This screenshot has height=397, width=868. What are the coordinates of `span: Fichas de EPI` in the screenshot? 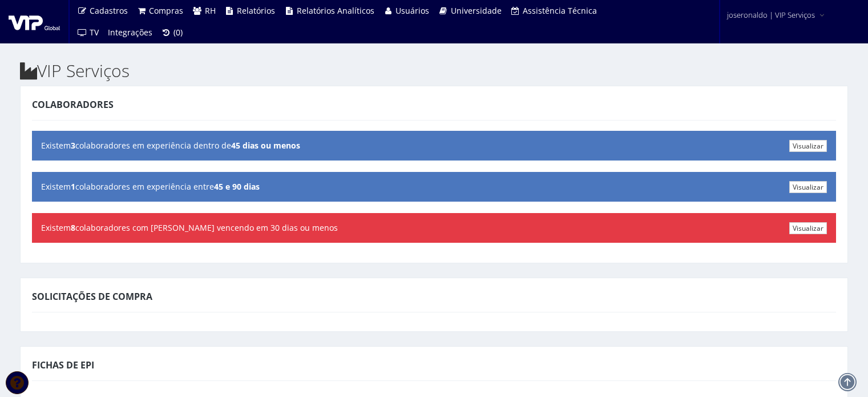 It's located at (63, 365).